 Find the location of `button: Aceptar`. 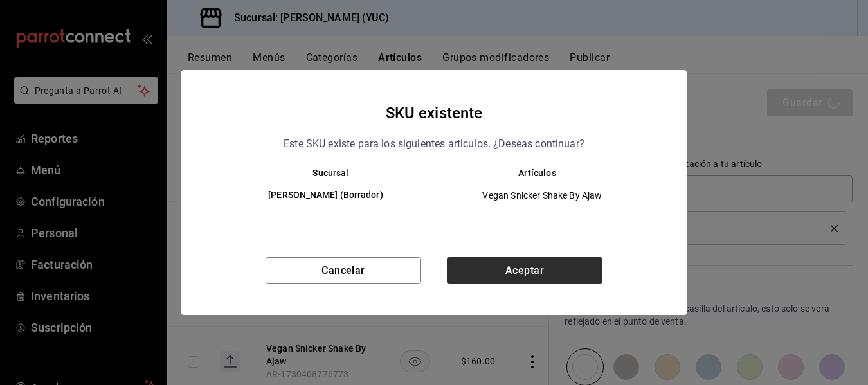

button: Aceptar is located at coordinates (524, 270).